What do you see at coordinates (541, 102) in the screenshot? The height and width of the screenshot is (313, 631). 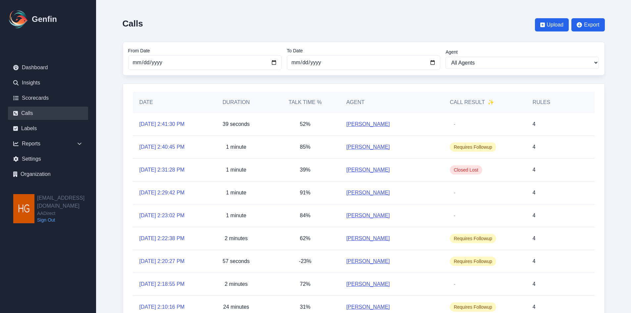 I see `h5: Rules` at bounding box center [541, 102].